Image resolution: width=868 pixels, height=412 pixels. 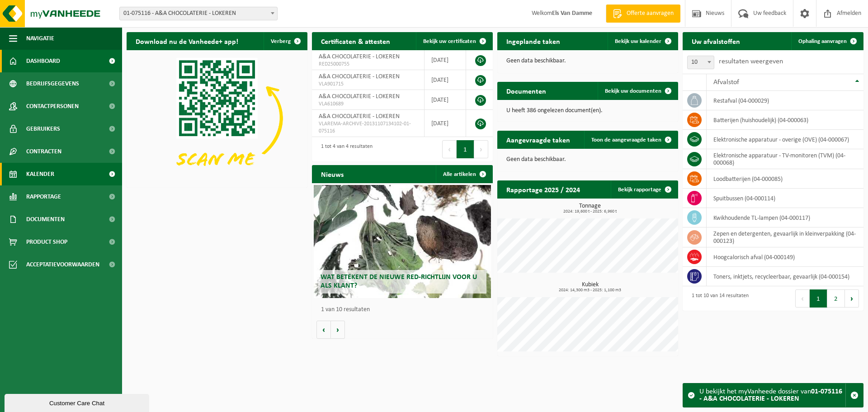 I want to click on h2: Certificaten & attesten, so click(x=355, y=41).